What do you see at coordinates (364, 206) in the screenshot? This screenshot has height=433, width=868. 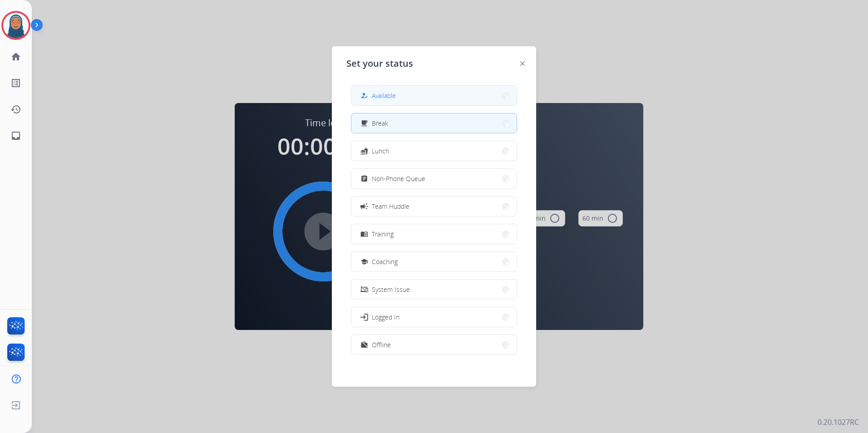 I see `mat-icon: campaign` at bounding box center [364, 206].